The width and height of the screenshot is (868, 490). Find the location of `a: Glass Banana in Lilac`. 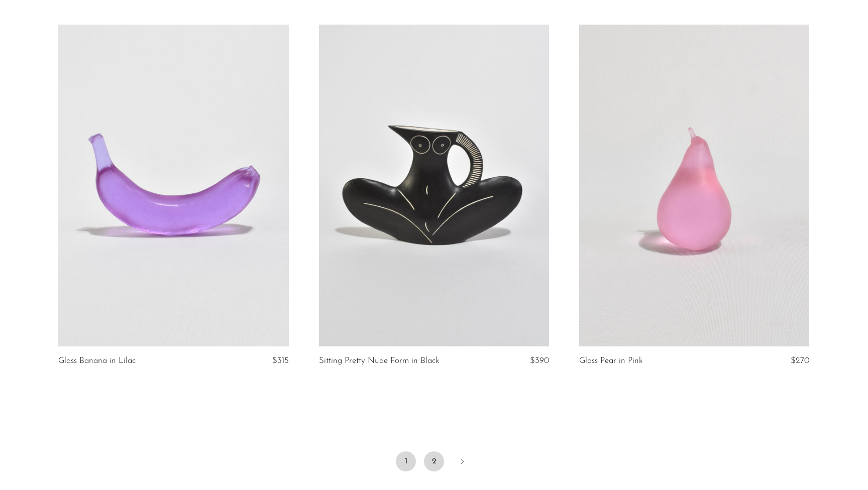

a: Glass Banana in Lilac is located at coordinates (97, 361).